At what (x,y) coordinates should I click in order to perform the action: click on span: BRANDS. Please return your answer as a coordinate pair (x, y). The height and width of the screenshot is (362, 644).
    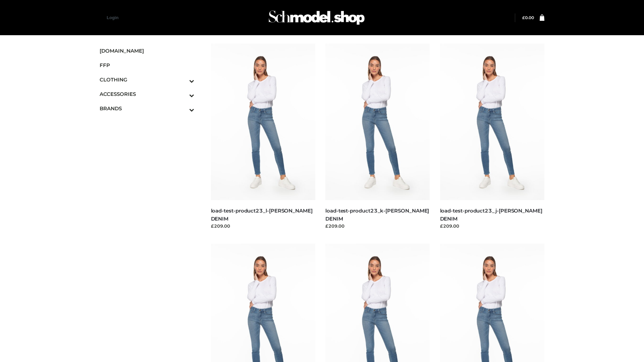
    Looking at the image, I should click on (147, 109).